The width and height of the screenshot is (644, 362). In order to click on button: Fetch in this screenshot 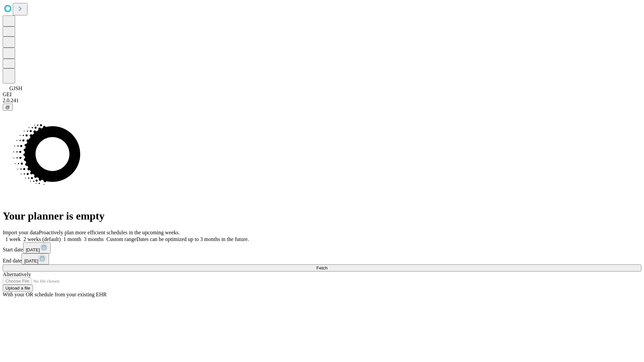, I will do `click(322, 268)`.